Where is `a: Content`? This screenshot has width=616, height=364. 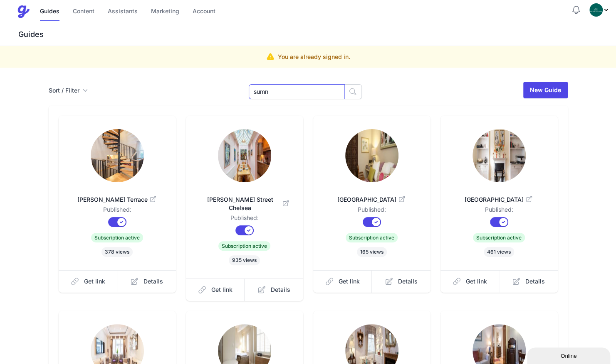
a: Content is located at coordinates (84, 12).